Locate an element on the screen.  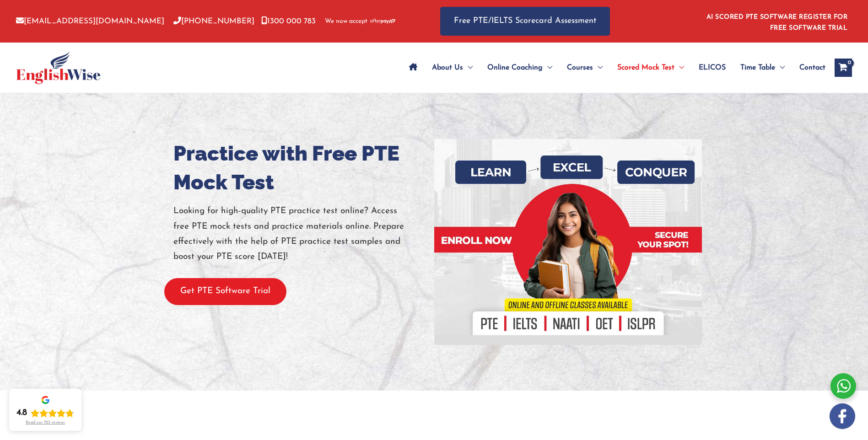
span: Contact is located at coordinates (812, 68).